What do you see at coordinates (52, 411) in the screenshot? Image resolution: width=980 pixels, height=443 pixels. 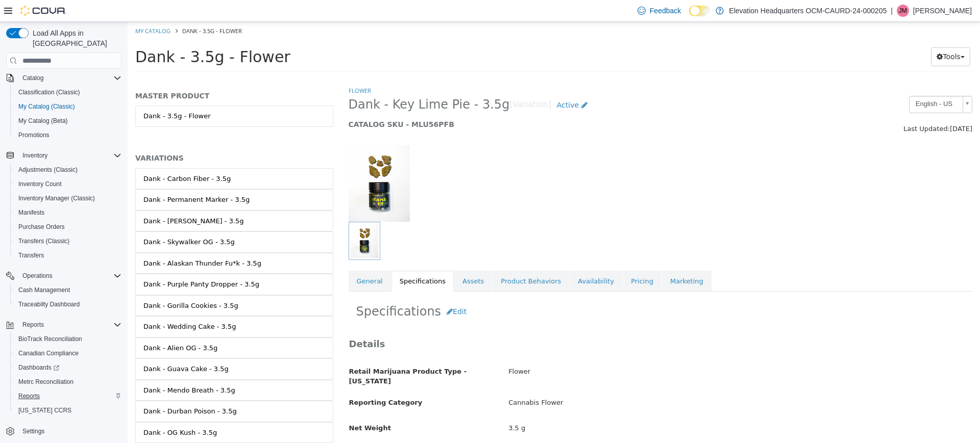 I see `div: Dank - OG Kush - 3.5g` at bounding box center [52, 411].